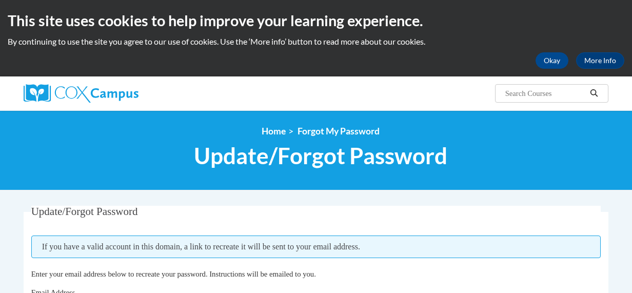 The image size is (632, 293). What do you see at coordinates (116, 93) in the screenshot?
I see `a: Cox Campus` at bounding box center [116, 93].